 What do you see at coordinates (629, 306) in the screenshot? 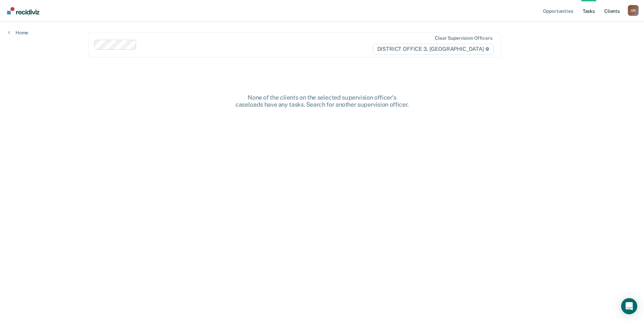
I see `div: Open Intercom Messenger` at bounding box center [629, 306].